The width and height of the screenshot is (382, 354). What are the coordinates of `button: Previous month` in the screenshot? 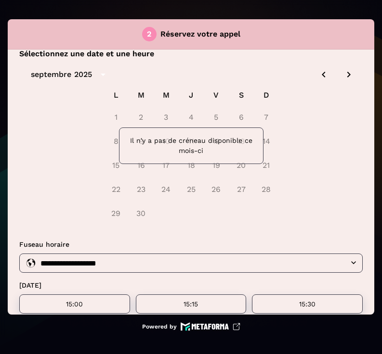 It's located at (323, 75).